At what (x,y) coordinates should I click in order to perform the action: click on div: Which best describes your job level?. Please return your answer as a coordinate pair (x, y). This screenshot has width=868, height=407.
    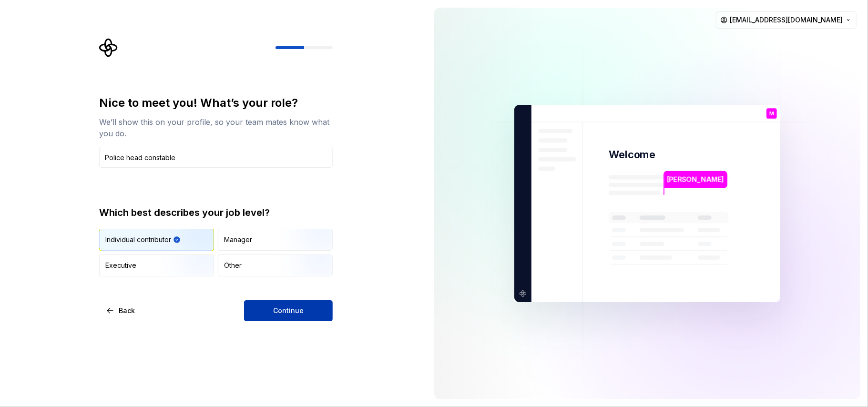
    Looking at the image, I should click on (216, 213).